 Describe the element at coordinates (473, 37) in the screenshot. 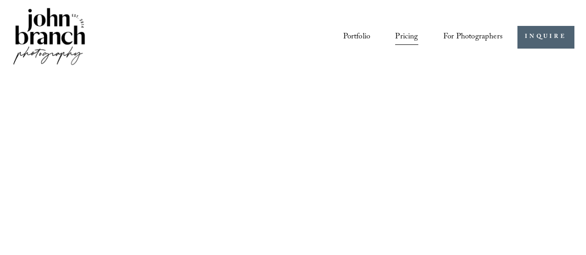

I see `a: folder dropdown` at that location.